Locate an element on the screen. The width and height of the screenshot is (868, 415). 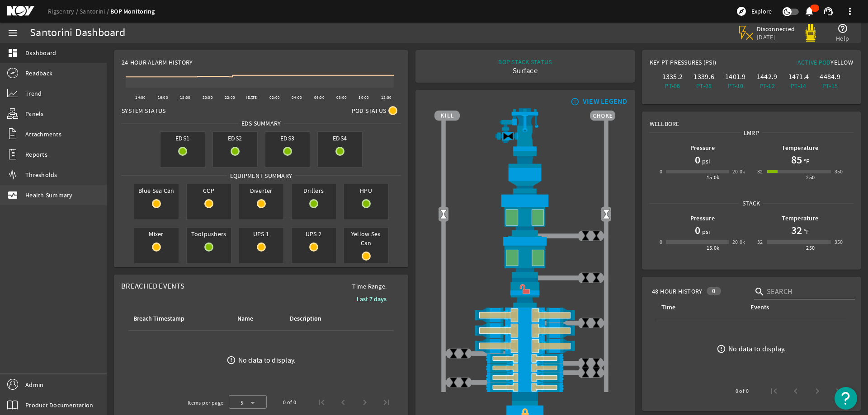
a: BOP Monitoring is located at coordinates (133, 11).